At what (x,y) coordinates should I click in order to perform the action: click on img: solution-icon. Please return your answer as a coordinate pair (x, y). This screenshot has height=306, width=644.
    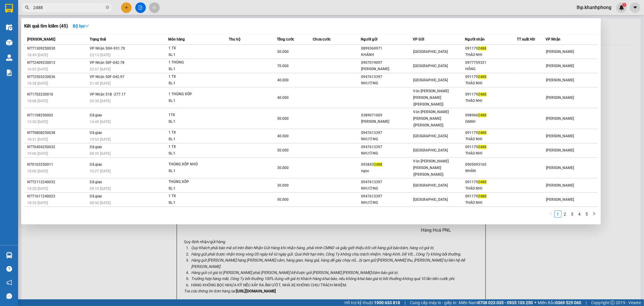
    Looking at the image, I should click on (9, 73).